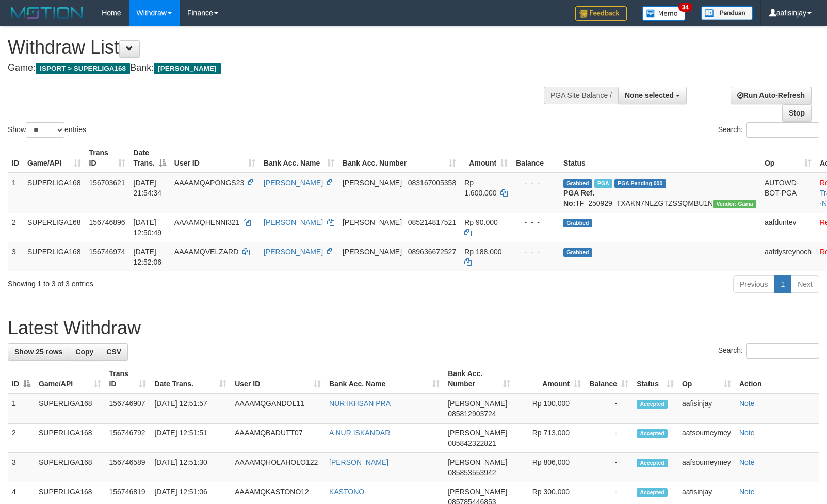 This screenshot has height=504, width=827. What do you see at coordinates (38, 352) in the screenshot?
I see `a: Show 25 rows` at bounding box center [38, 352].